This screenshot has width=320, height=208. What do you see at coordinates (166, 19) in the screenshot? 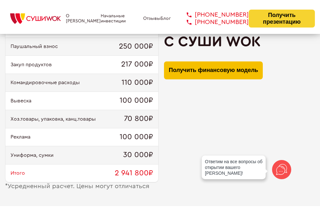
I see `a: Блог` at bounding box center [166, 19].